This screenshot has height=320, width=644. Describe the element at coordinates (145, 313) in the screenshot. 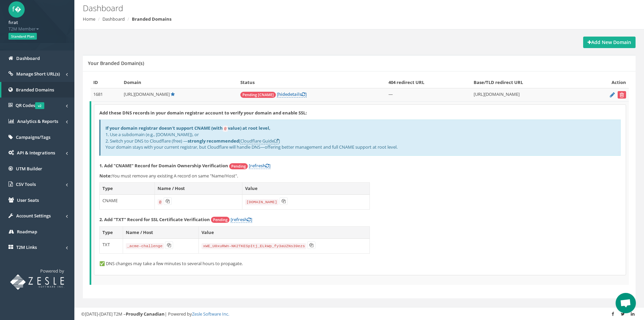

I see `strong: Proudly Canadian` at that location.